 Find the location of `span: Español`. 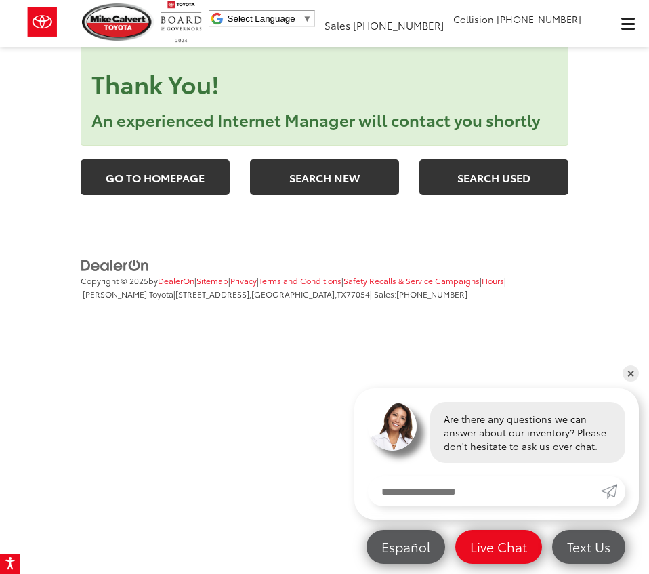

span: Español is located at coordinates (406, 546).